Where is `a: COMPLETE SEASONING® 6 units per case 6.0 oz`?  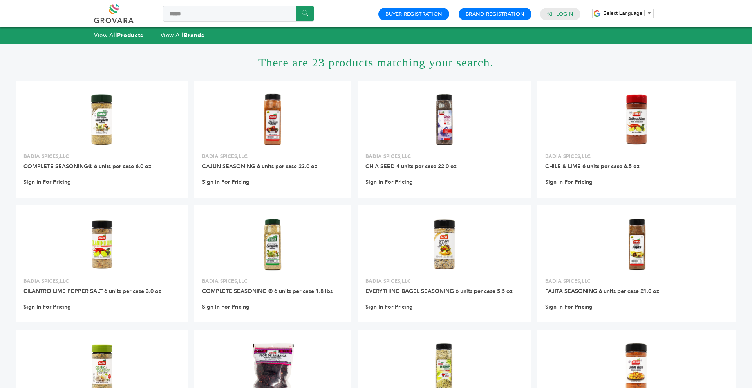
a: COMPLETE SEASONING® 6 units per case 6.0 oz is located at coordinates (87, 166).